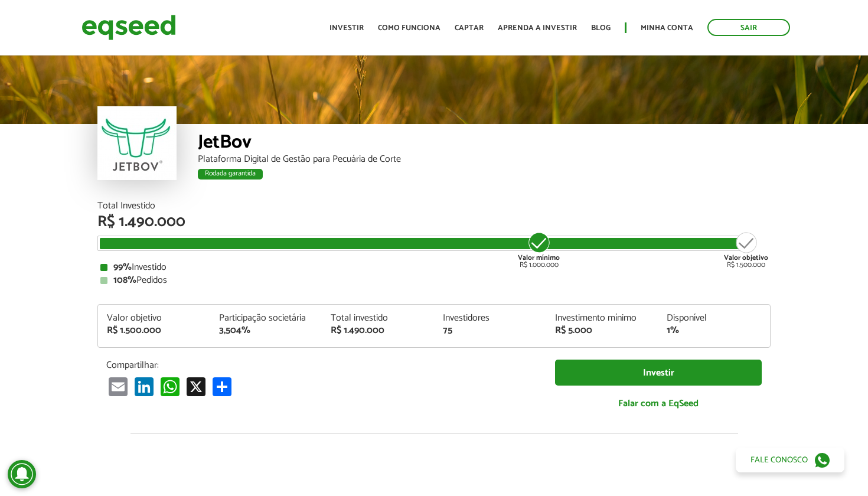 This screenshot has height=496, width=868. Describe the element at coordinates (434, 267) in the screenshot. I see `div: Investido` at that location.